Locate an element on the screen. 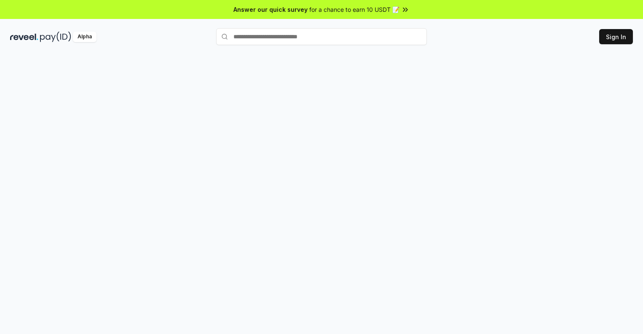 This screenshot has width=643, height=334. span: for a chance to earn 10 USDT 📝 is located at coordinates (354, 9).